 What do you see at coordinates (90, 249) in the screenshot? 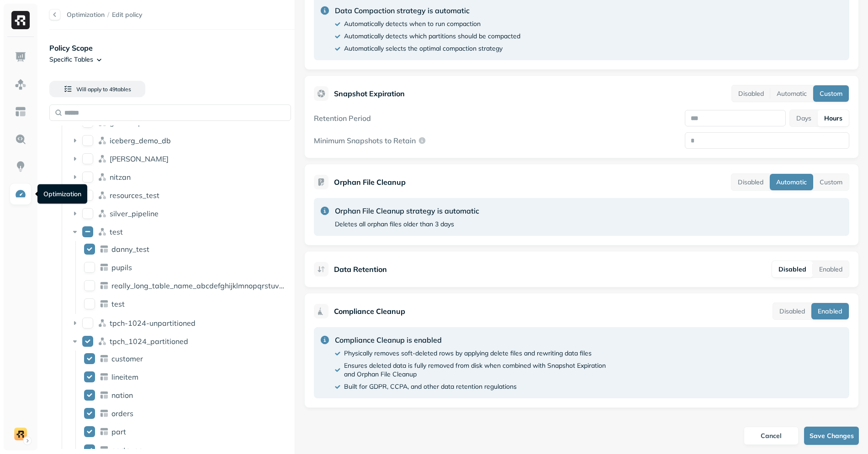
I see `button: danny_test` at bounding box center [90, 249].